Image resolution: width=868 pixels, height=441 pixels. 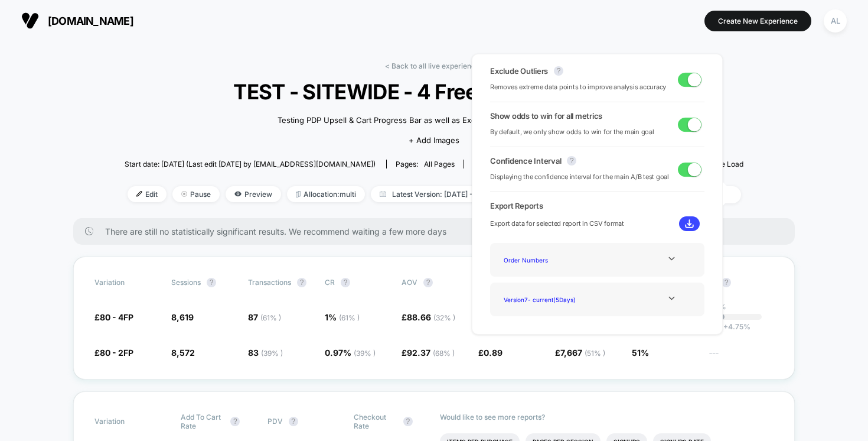 What do you see at coordinates (329, 282) in the screenshot?
I see `span: CR` at bounding box center [329, 282].